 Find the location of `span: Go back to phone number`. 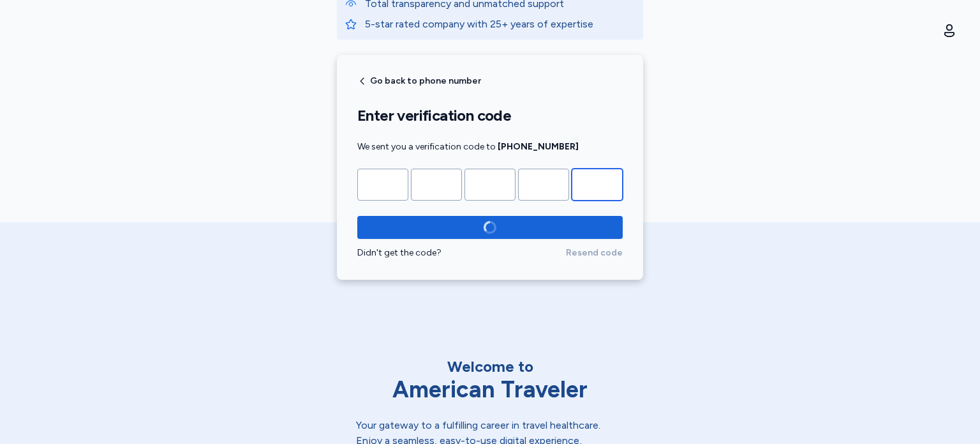

span: Go back to phone number is located at coordinates (426, 81).